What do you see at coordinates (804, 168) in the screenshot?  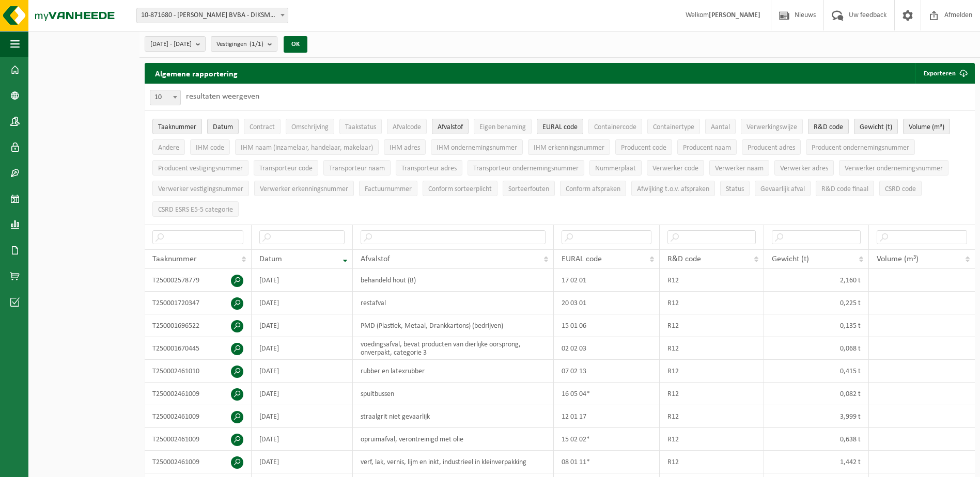 I see `span: Verwerker adres` at bounding box center [804, 168].